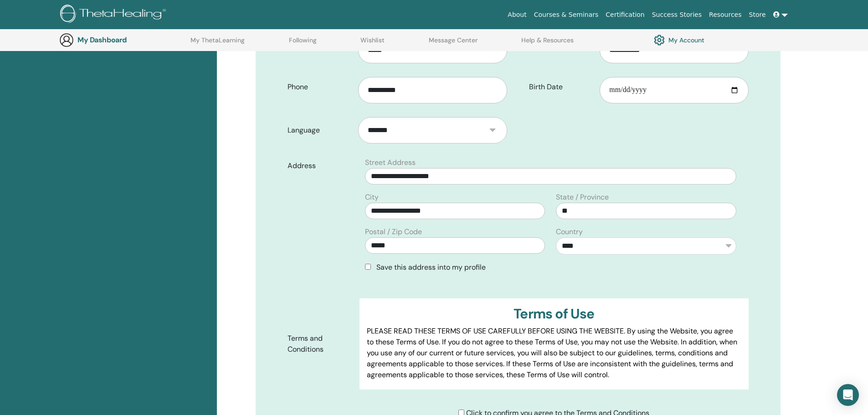 The width and height of the screenshot is (868, 415). What do you see at coordinates (569, 232) in the screenshot?
I see `label: Country` at bounding box center [569, 232].